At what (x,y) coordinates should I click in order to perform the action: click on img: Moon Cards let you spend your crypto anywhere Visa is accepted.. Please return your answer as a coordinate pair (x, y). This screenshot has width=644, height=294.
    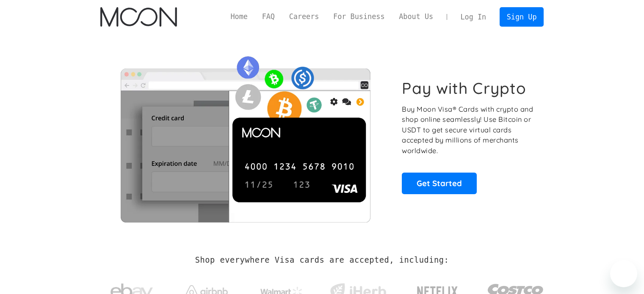
    Looking at the image, I should click on (245, 136).